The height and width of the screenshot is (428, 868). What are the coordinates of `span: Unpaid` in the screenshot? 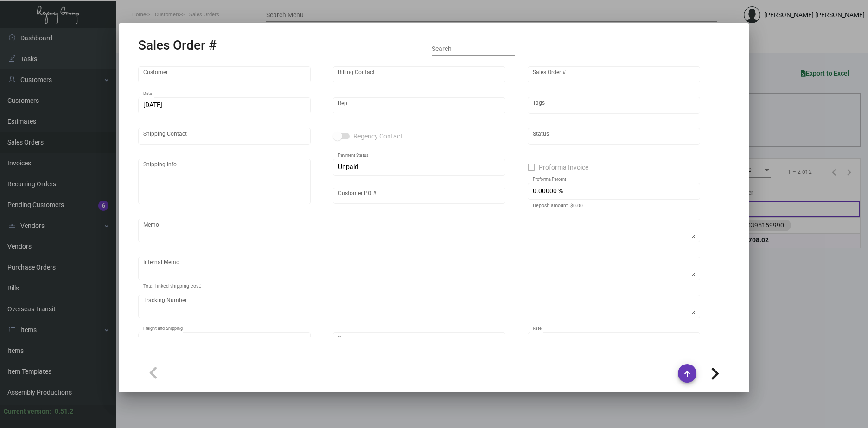 It's located at (348, 167).